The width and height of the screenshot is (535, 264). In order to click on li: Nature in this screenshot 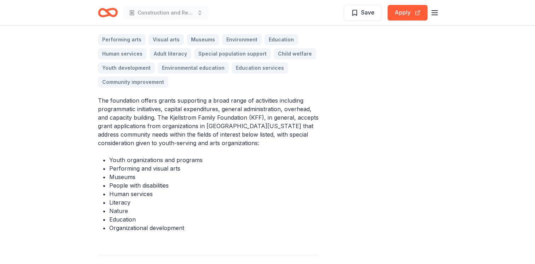, I will do `click(214, 211)`.